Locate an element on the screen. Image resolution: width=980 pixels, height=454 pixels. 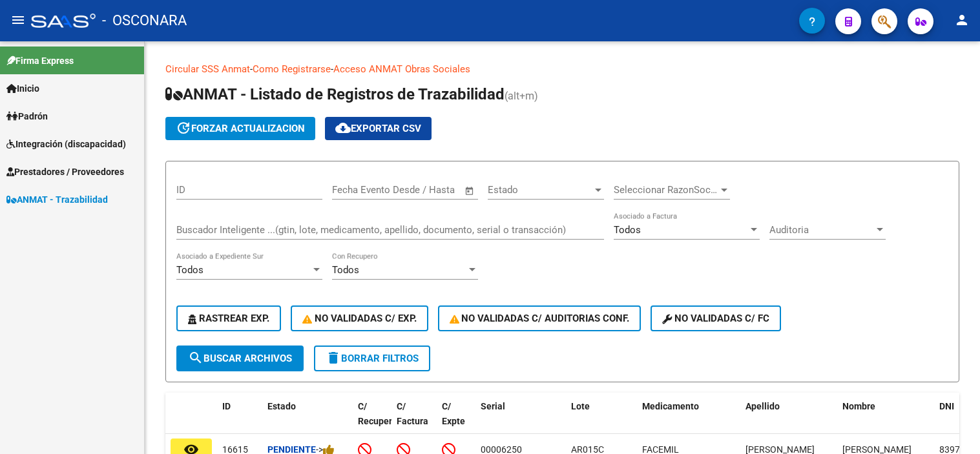
button: No validadas c/ FC is located at coordinates (716, 318).